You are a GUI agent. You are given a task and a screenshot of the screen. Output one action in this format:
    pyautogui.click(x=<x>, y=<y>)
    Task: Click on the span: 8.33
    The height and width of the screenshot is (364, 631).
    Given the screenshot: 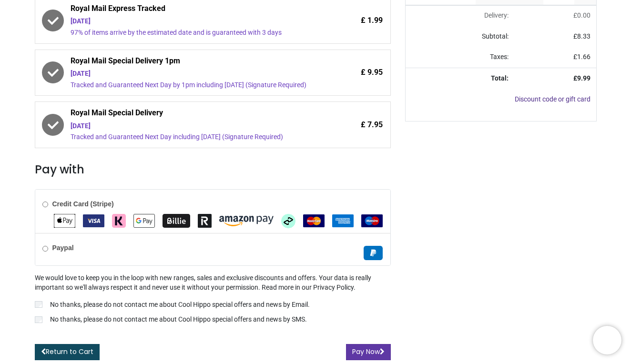 What is the action you would take?
    pyautogui.click(x=584, y=36)
    